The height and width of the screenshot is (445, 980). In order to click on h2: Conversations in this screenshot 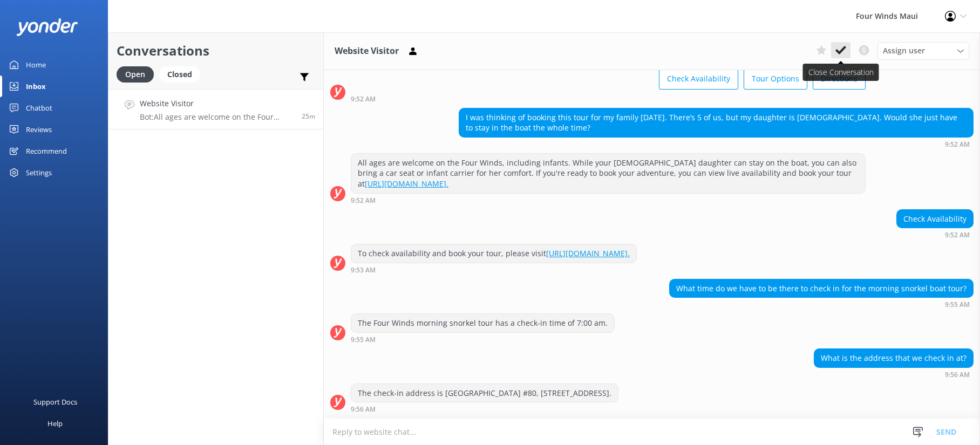, I will do `click(216, 51)`.